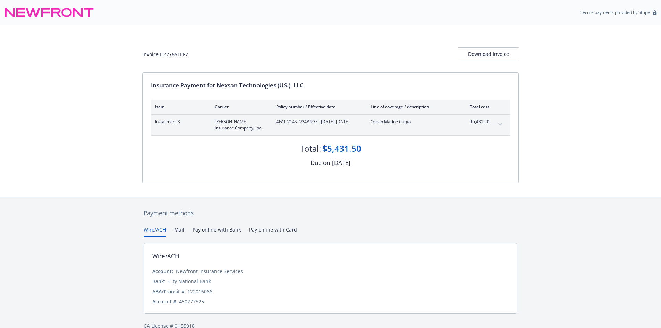  I want to click on div: Policy number / Effective date, so click(318, 106).